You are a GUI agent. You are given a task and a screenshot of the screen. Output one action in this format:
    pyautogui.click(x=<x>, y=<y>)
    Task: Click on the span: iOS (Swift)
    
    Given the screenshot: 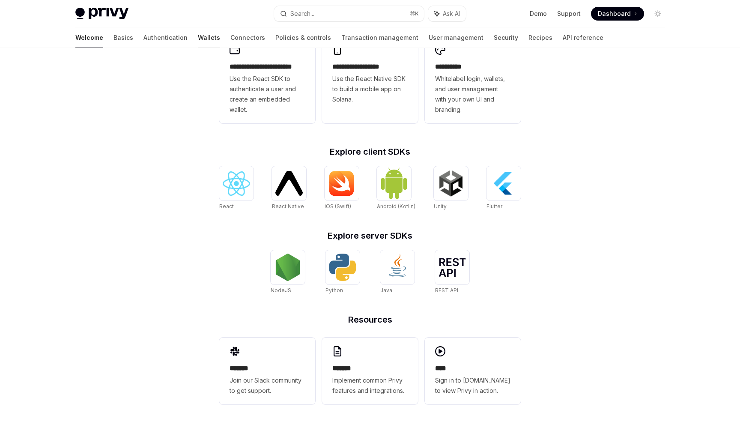 What is the action you would take?
    pyautogui.click(x=338, y=206)
    